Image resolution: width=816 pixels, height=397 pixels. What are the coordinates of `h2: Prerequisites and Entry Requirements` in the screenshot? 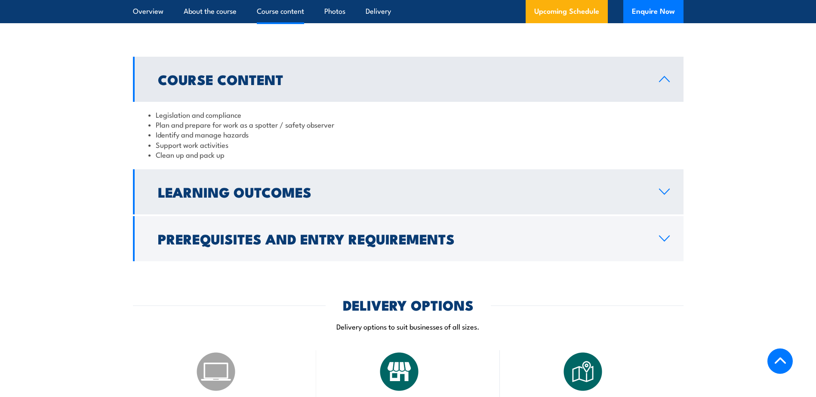 It's located at (401, 239).